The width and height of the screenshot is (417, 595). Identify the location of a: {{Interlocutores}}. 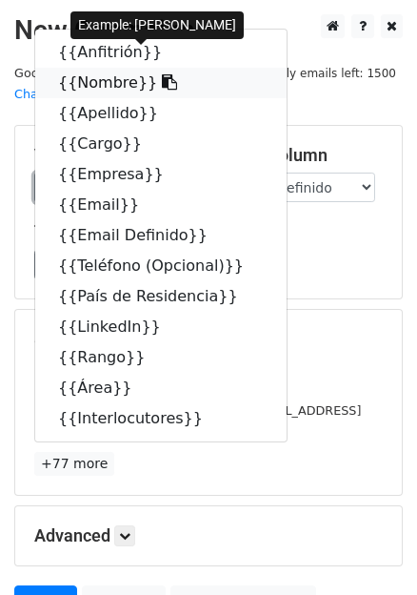
(161, 418).